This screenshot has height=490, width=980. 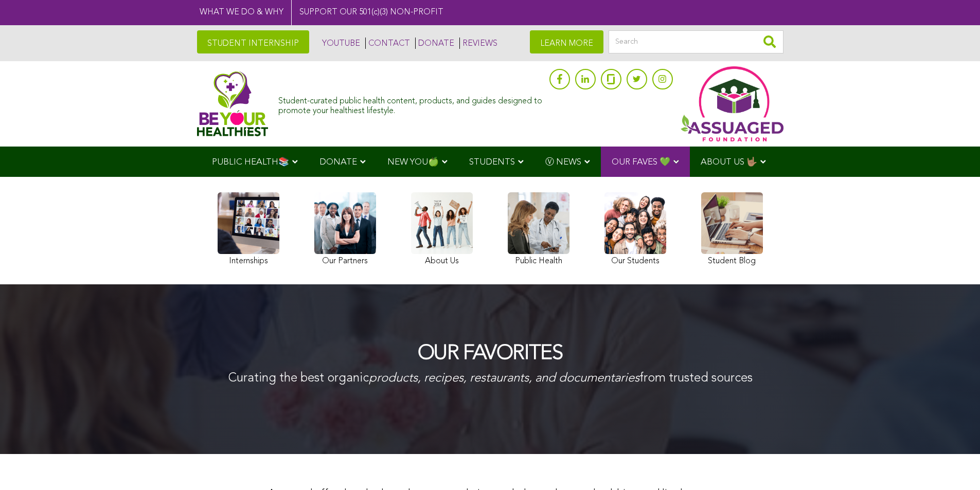 I want to click on img: glassdoor, so click(x=610, y=79).